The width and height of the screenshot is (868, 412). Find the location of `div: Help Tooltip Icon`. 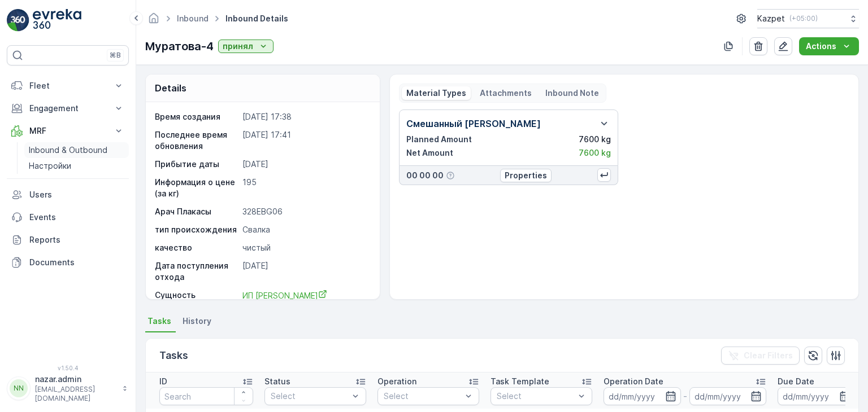

div: Help Tooltip Icon is located at coordinates (450, 175).